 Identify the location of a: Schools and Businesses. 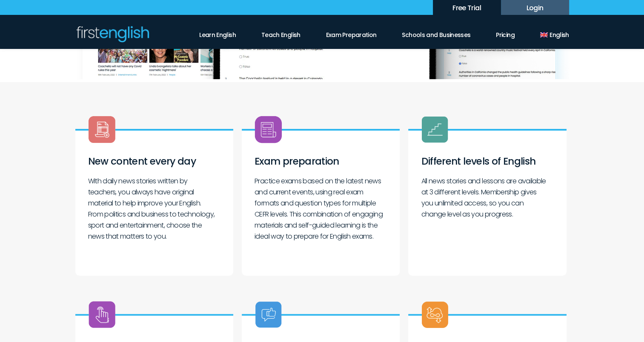
(436, 32).